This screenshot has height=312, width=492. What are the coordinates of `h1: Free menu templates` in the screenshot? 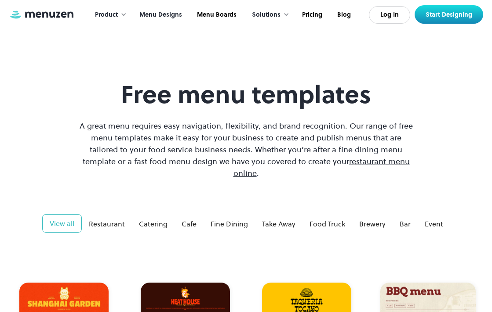 It's located at (246, 94).